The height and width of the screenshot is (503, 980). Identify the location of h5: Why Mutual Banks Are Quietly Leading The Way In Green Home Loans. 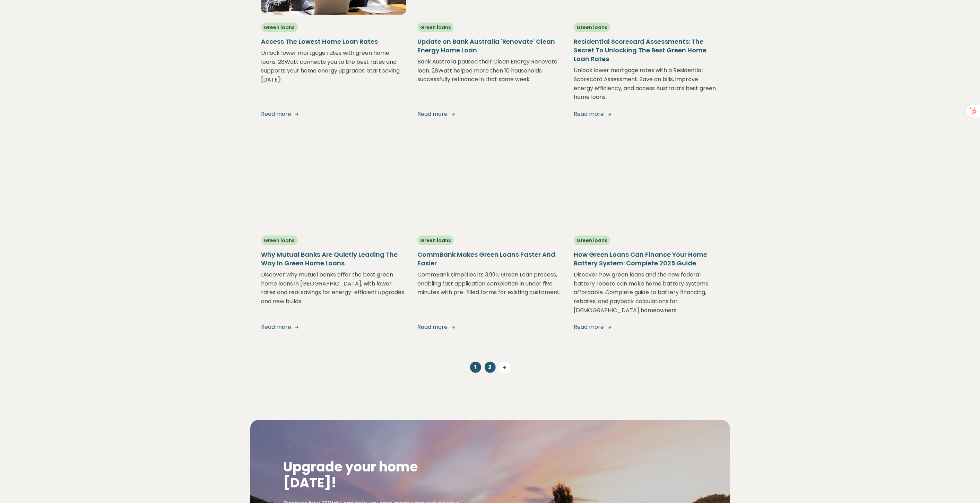
(334, 259).